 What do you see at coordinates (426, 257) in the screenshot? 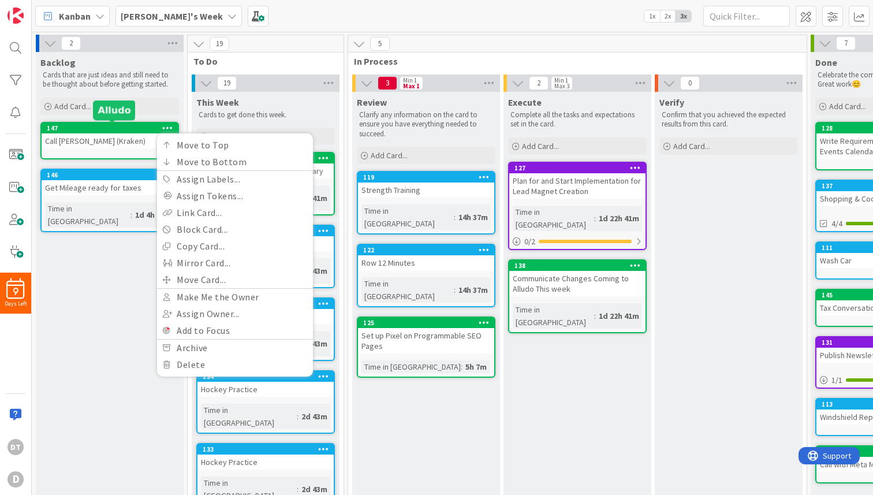
I see `div: 122Row 12 Minutes` at bounding box center [426, 257].